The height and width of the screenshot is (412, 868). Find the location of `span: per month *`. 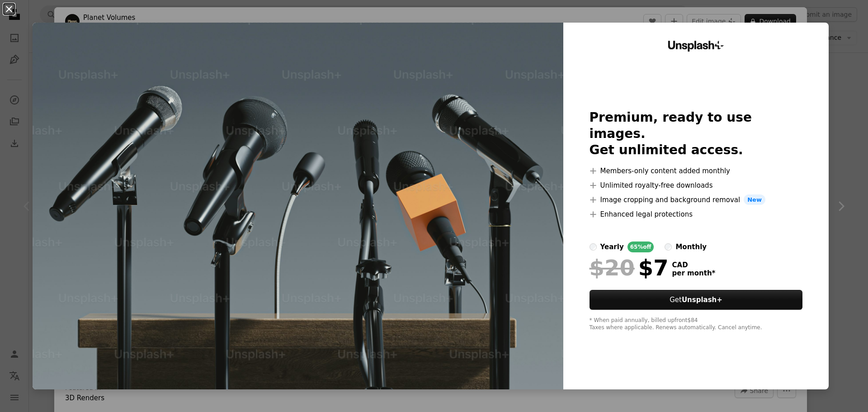

span: per month * is located at coordinates (694, 273).